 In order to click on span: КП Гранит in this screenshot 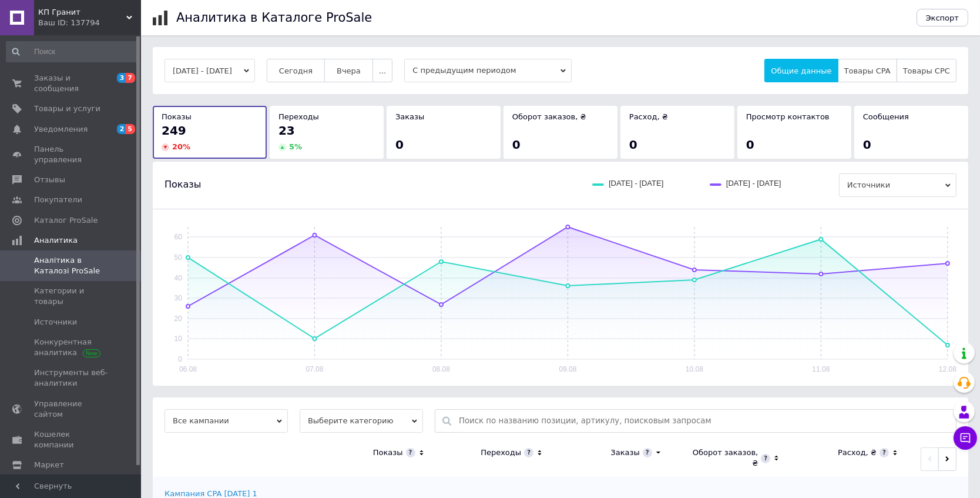, I will do `click(82, 12)`.